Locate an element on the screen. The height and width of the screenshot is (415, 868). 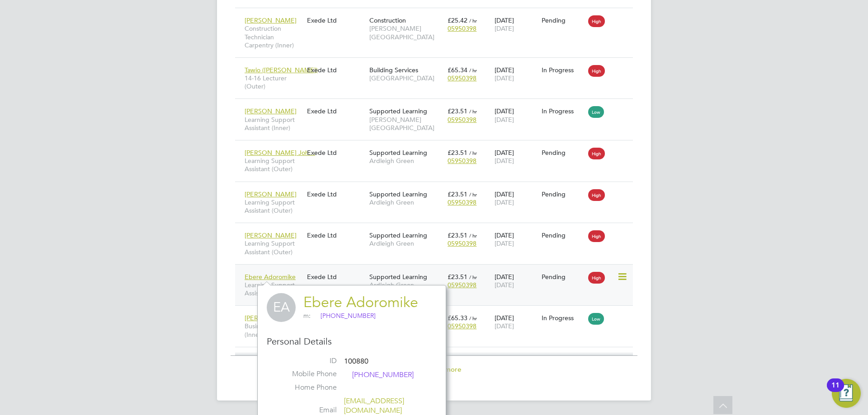
button: Open Resource Center, 11 new notifications is located at coordinates (846, 393).